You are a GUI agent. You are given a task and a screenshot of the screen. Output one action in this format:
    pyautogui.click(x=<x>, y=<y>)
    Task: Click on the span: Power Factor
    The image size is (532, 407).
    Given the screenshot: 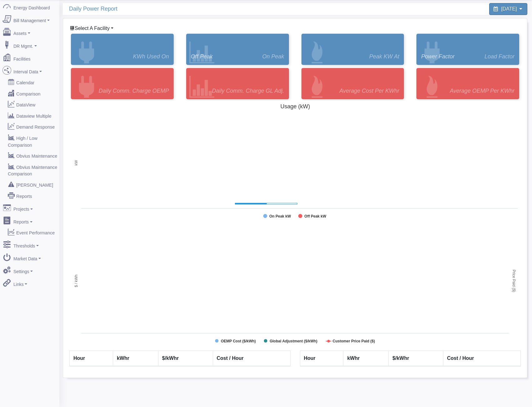 What is the action you would take?
    pyautogui.click(x=438, y=57)
    